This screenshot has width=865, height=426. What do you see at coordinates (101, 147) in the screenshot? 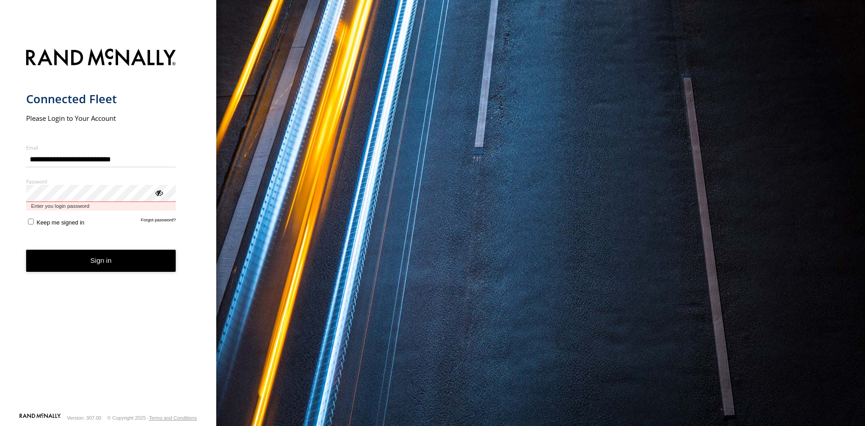
I see `label: Email` at bounding box center [101, 147].